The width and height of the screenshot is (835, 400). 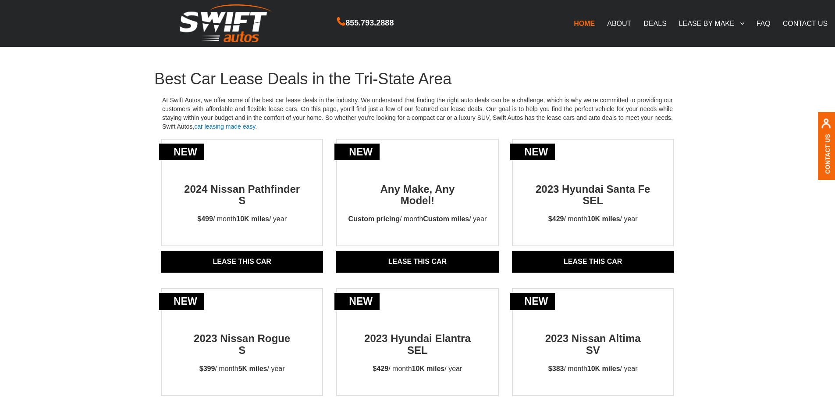 What do you see at coordinates (828, 153) in the screenshot?
I see `a: Contact Us` at bounding box center [828, 153].